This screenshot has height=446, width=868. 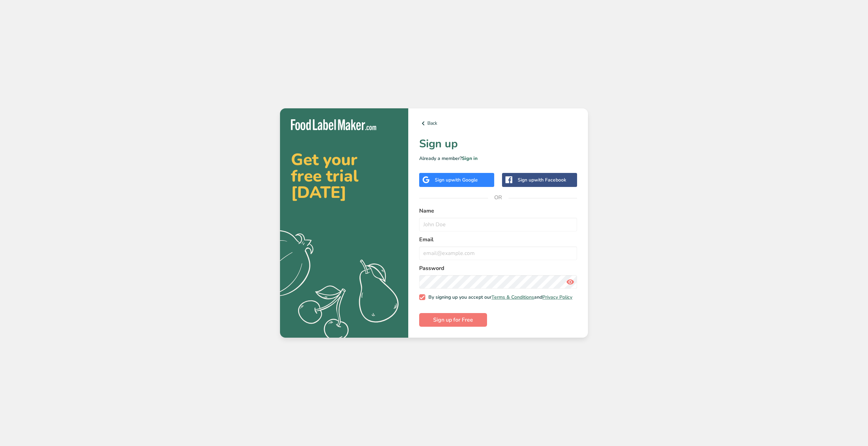 What do you see at coordinates (513, 297) in the screenshot?
I see `a: Terms & Conditions` at bounding box center [513, 297].